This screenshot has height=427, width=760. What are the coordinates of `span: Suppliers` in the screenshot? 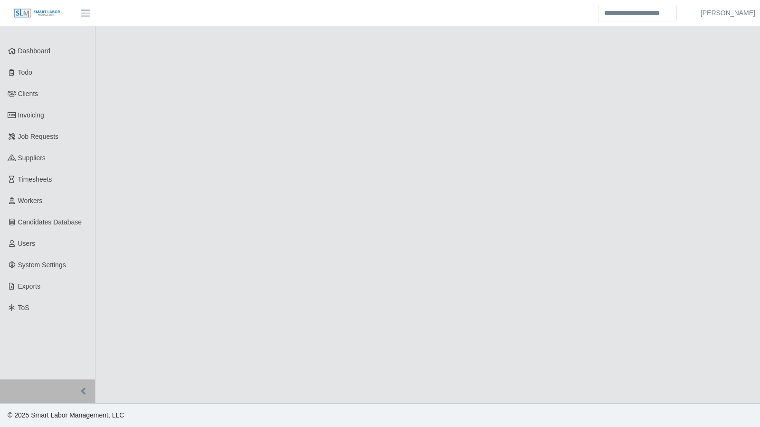 It's located at (32, 158).